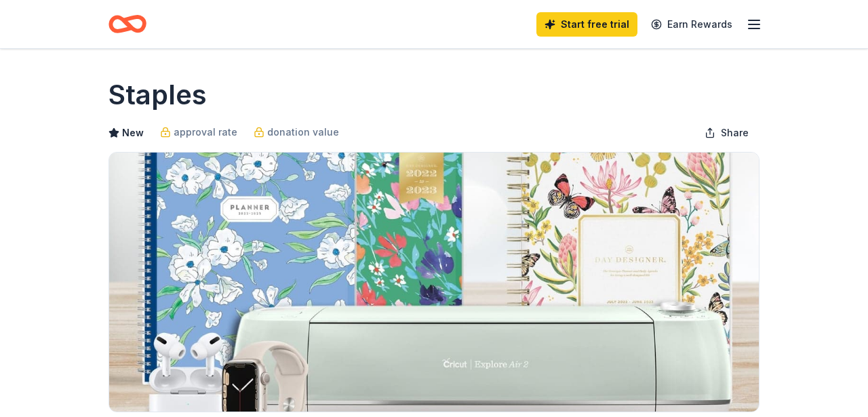  Describe the element at coordinates (297, 132) in the screenshot. I see `a: donation value` at that location.